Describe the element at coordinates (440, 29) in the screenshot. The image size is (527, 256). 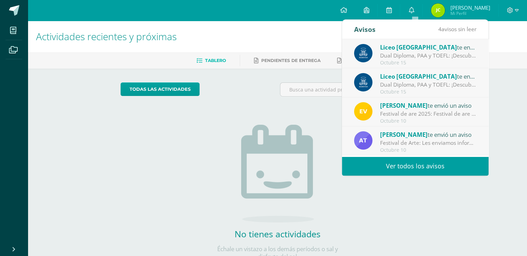
I see `span: 4` at that location.